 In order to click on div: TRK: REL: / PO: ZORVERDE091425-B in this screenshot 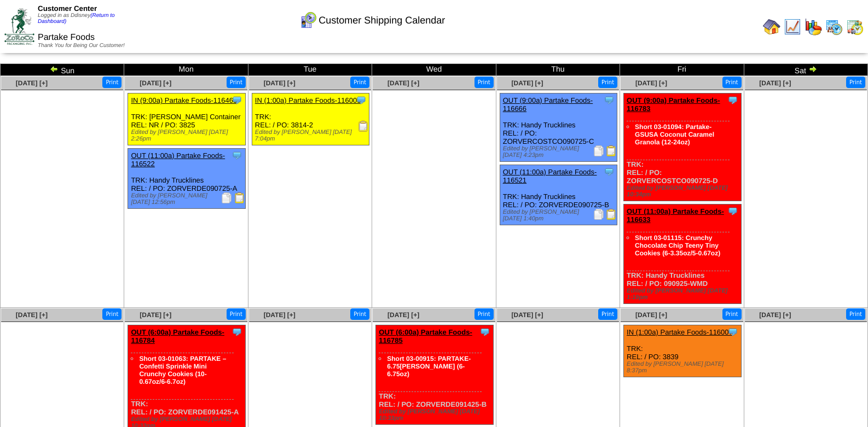, I will do `click(434, 375)`.